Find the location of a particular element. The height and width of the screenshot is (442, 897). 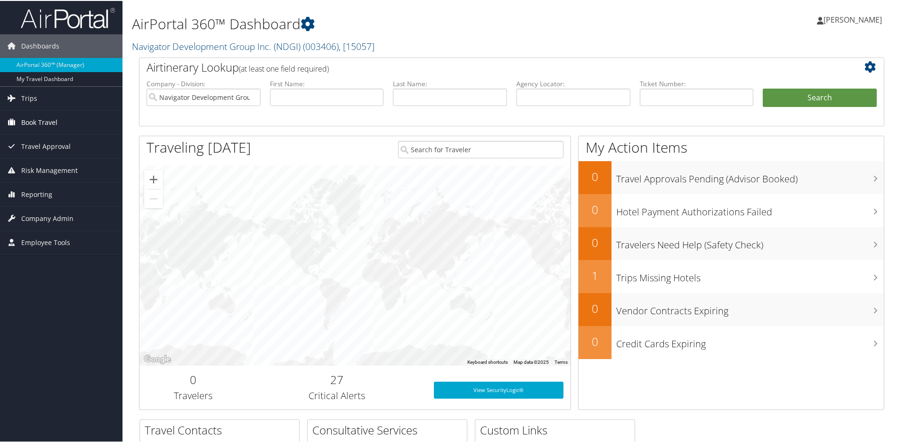

a: 0Travel Approvals Pending (Advisor Booked) is located at coordinates (731, 177).